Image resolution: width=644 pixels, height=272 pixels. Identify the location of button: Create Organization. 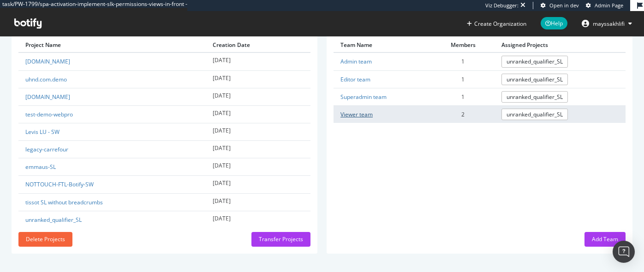
(496, 24).